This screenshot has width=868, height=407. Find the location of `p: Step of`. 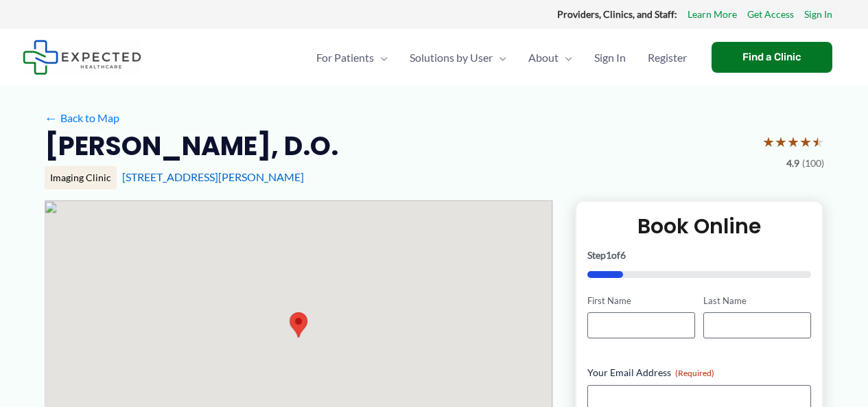

p: Step of is located at coordinates (699, 255).